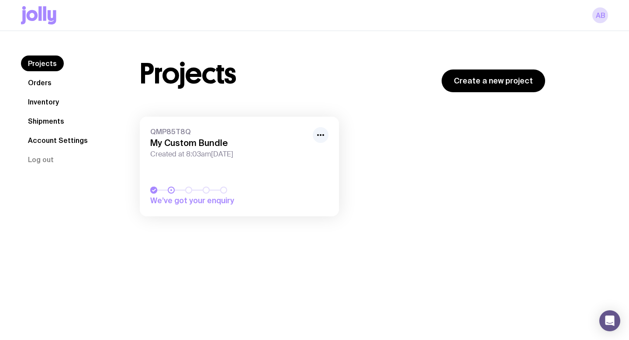 This screenshot has height=340, width=629. I want to click on a: Create a new project, so click(493, 81).